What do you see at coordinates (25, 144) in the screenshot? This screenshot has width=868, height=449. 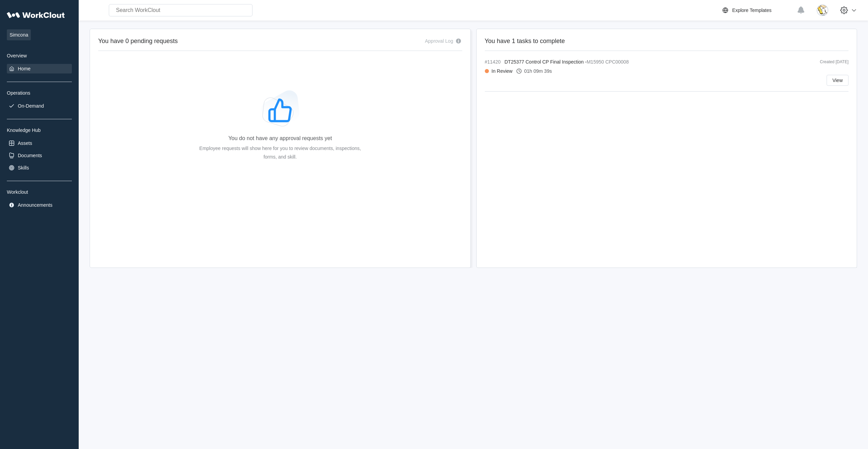 I see `div: Assets` at bounding box center [25, 144].